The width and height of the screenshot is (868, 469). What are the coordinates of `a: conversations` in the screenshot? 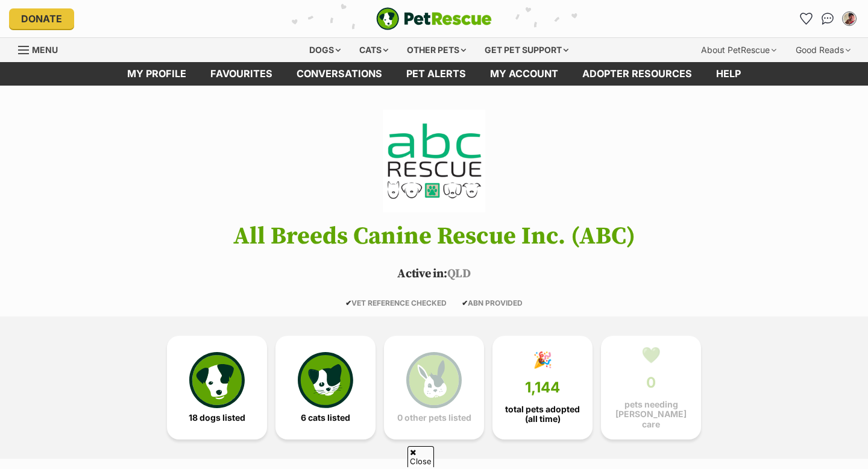 It's located at (340, 73).